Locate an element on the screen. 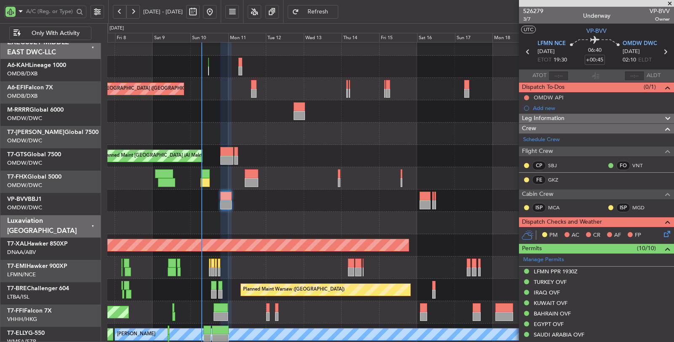  span: (10/10) is located at coordinates (646, 248).